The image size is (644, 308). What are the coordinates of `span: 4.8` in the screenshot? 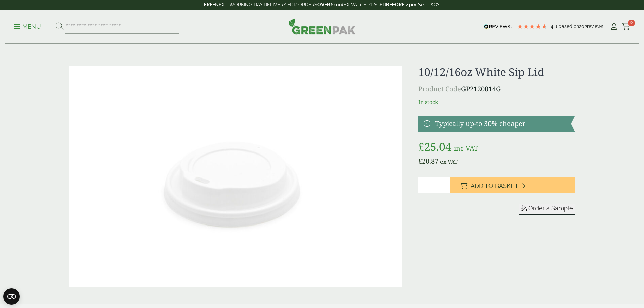 It's located at (554, 26).